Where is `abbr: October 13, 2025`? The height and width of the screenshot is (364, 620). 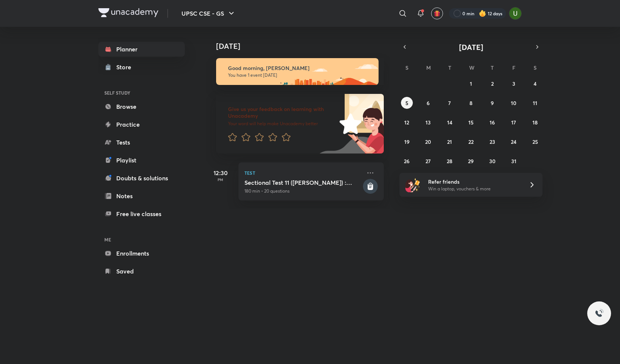 abbr: October 13, 2025 is located at coordinates (428, 123).